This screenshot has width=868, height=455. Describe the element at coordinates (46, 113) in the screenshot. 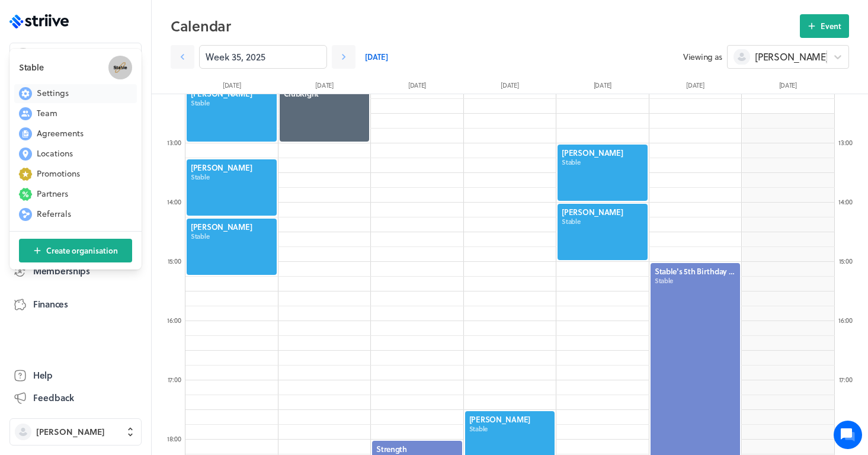

I see `span: Team` at that location.